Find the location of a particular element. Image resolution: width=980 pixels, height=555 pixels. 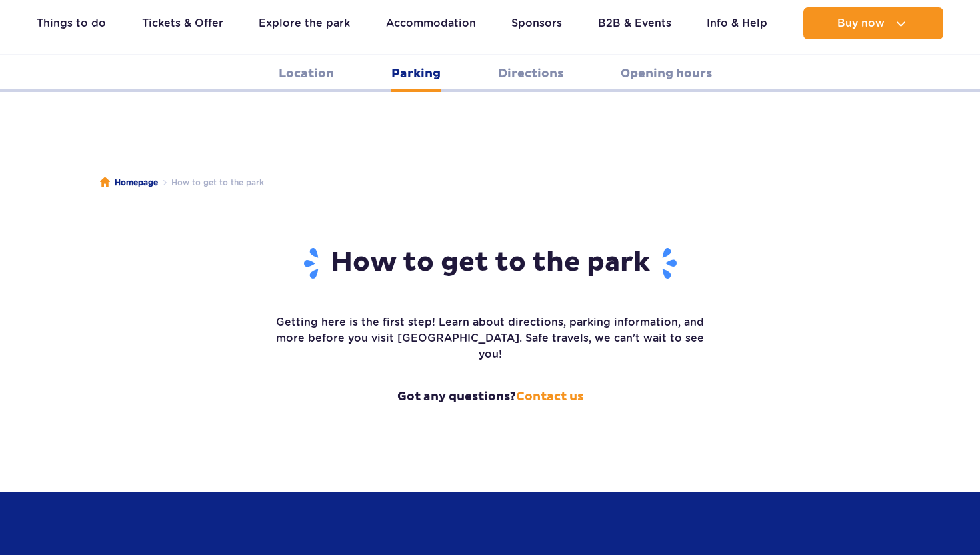

a: Contact us is located at coordinates (550, 396).